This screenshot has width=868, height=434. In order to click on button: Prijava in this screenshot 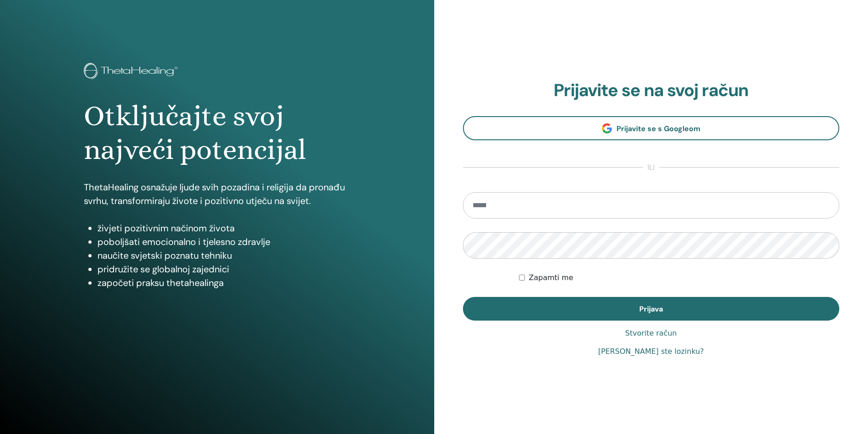, I will do `click(651, 309)`.